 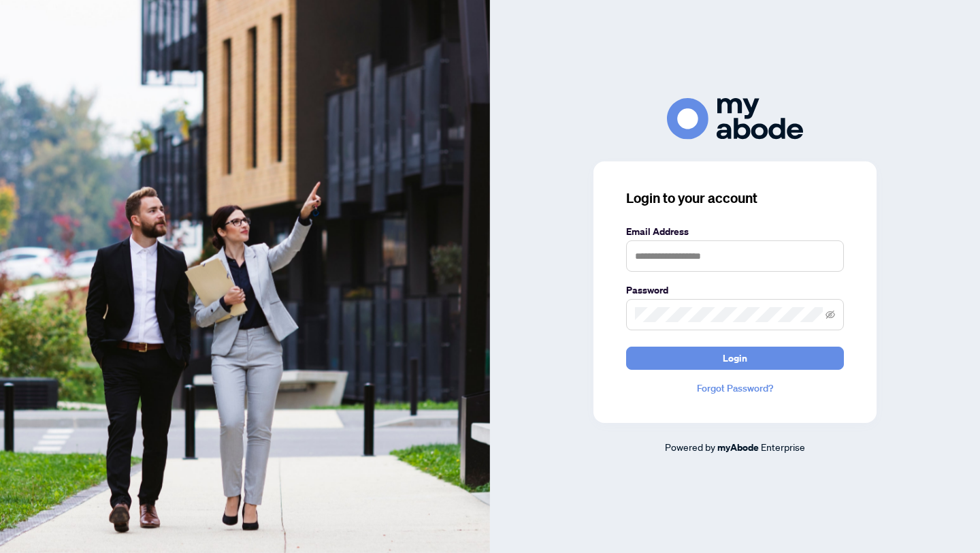 What do you see at coordinates (738, 447) in the screenshot?
I see `a: myAbode` at bounding box center [738, 447].